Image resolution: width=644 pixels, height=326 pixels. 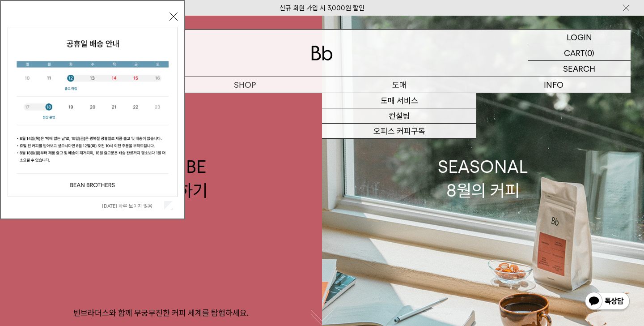 What do you see at coordinates (322, 8) in the screenshot?
I see `a: 신규 회원 가입 시 3,000원 할인` at bounding box center [322, 8].